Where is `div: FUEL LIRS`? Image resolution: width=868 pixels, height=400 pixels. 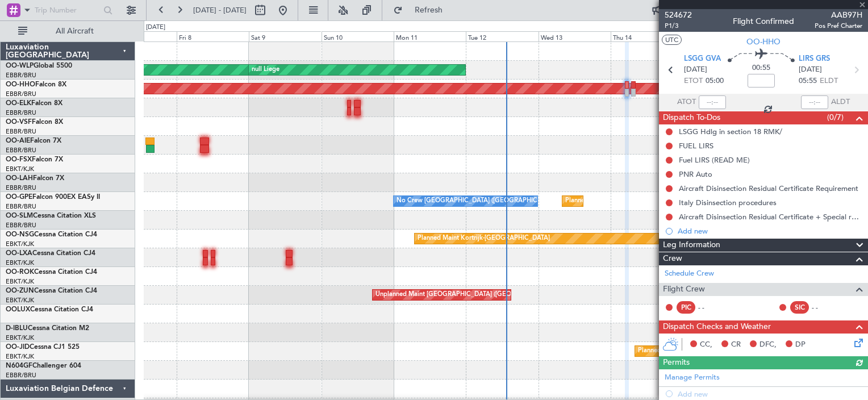 div: FUEL LIRS is located at coordinates (696, 145).